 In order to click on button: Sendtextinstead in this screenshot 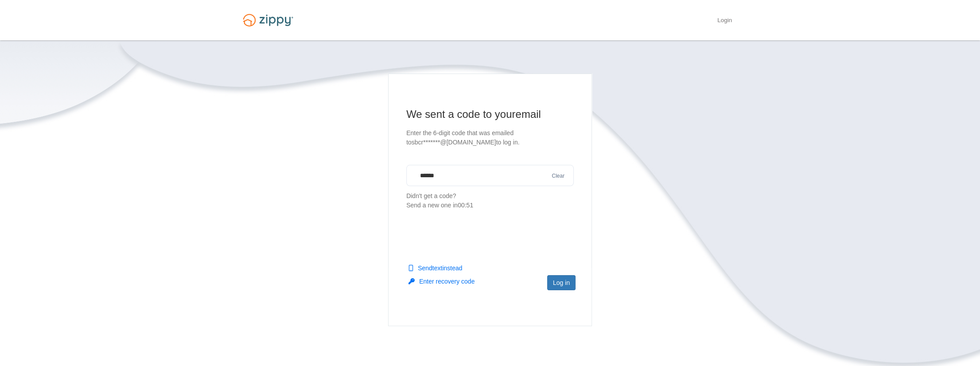, I will do `click(435, 268)`.